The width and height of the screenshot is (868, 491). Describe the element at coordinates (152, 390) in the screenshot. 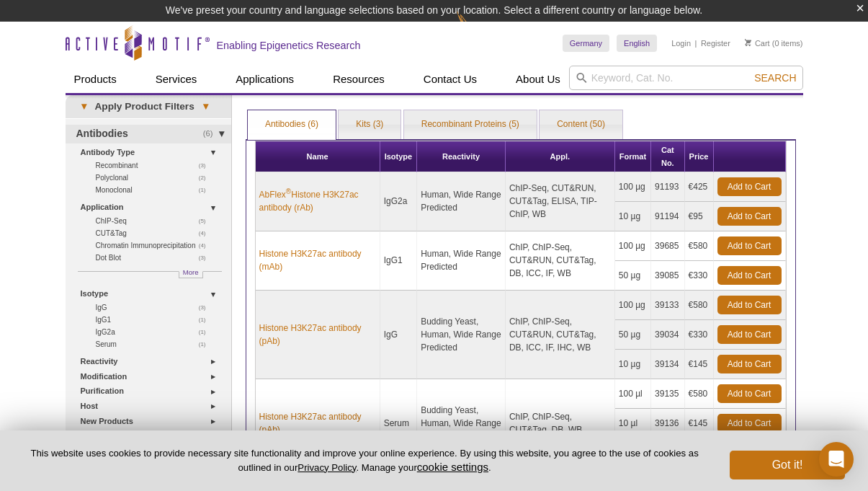

I see `a: Purification` at that location.